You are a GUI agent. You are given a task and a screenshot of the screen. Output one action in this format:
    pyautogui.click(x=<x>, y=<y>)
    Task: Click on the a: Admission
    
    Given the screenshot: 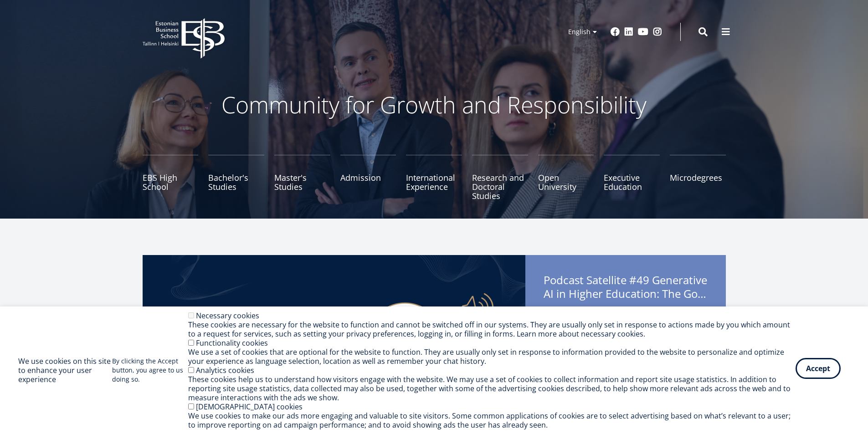 What is the action you would take?
    pyautogui.click(x=368, y=178)
    